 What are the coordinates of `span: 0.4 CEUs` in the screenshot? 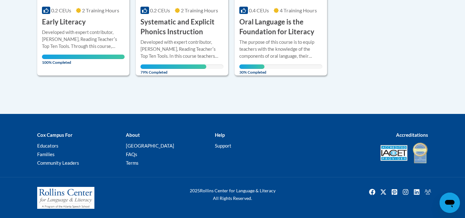 It's located at (259, 10).